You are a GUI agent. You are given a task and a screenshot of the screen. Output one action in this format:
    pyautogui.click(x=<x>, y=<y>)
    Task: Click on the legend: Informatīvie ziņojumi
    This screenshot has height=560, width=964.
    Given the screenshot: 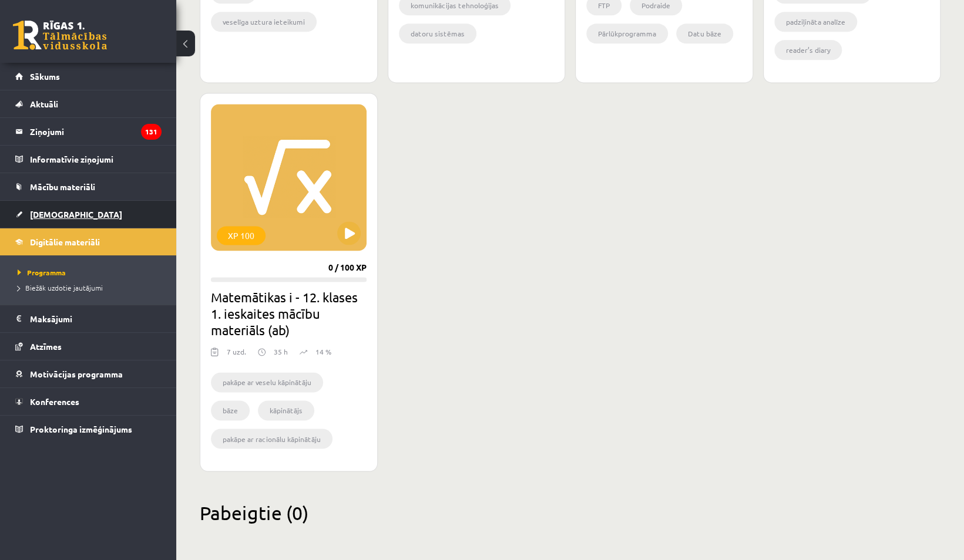 What is the action you would take?
    pyautogui.click(x=95, y=159)
    